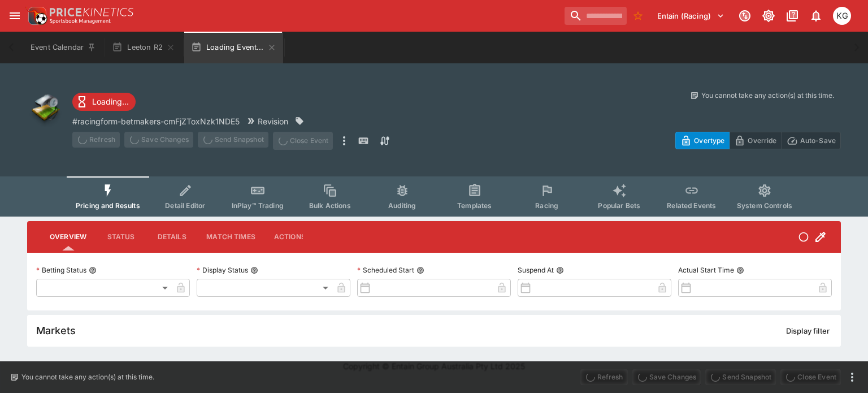 This screenshot has height=393, width=868. I want to click on p: Revision, so click(273, 121).